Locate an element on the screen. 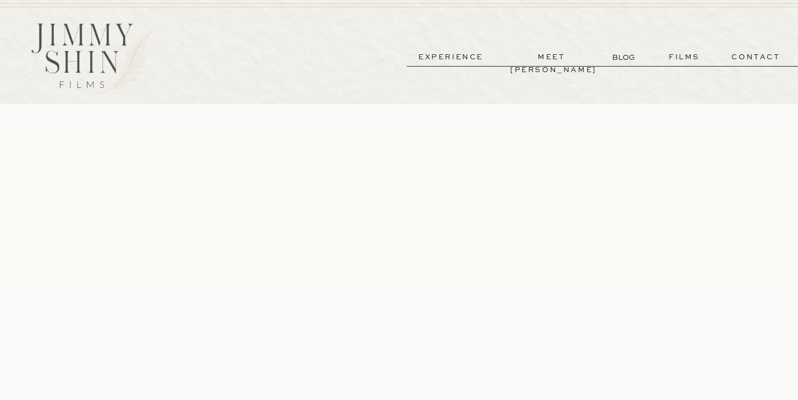  a: BLOG is located at coordinates (624, 57).